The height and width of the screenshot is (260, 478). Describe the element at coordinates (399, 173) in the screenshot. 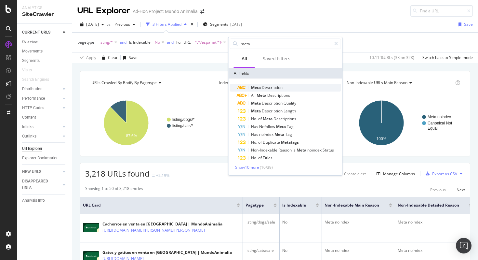

I see `div: Manage Columns` at that location.